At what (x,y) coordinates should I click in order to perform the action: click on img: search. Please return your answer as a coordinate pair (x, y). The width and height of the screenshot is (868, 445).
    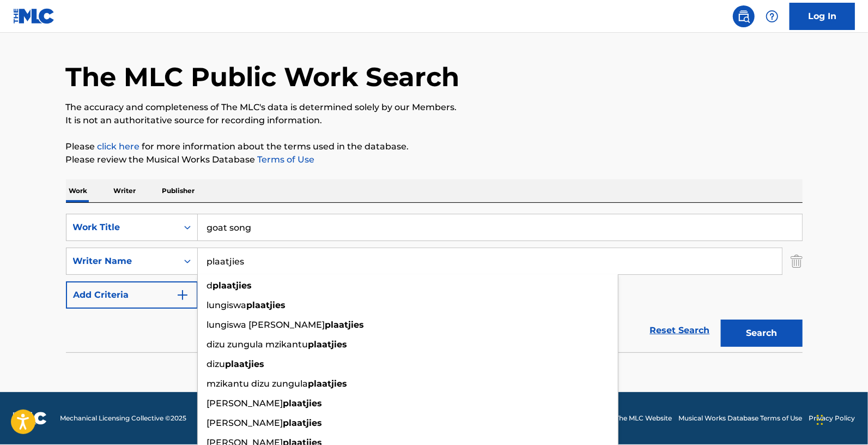
    Looking at the image, I should click on (744, 17).